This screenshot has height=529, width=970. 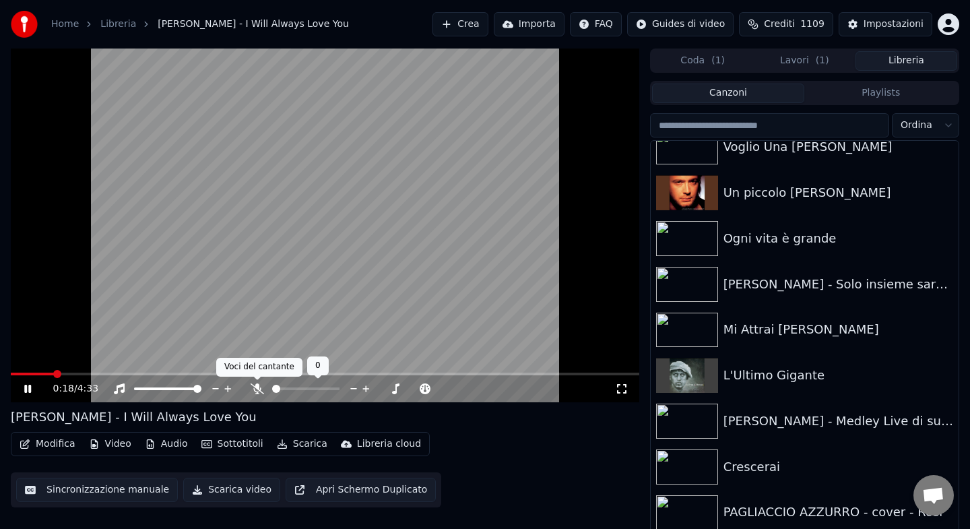 I want to click on button: Modifica, so click(x=47, y=444).